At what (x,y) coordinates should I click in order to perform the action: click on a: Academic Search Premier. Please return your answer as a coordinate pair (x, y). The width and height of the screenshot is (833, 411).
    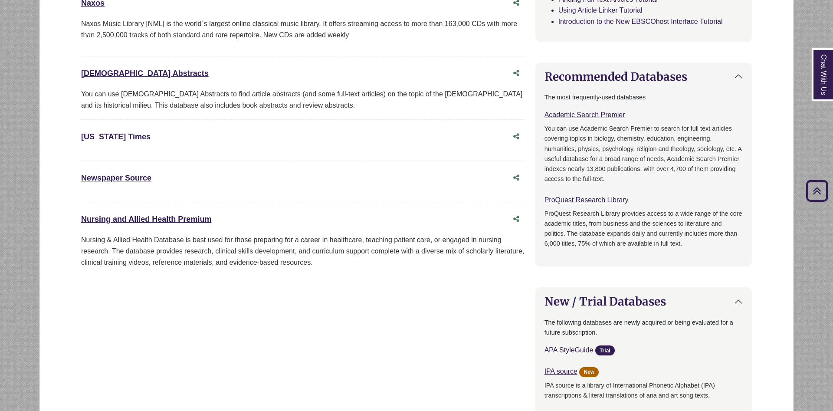
    Looking at the image, I should click on (585, 115).